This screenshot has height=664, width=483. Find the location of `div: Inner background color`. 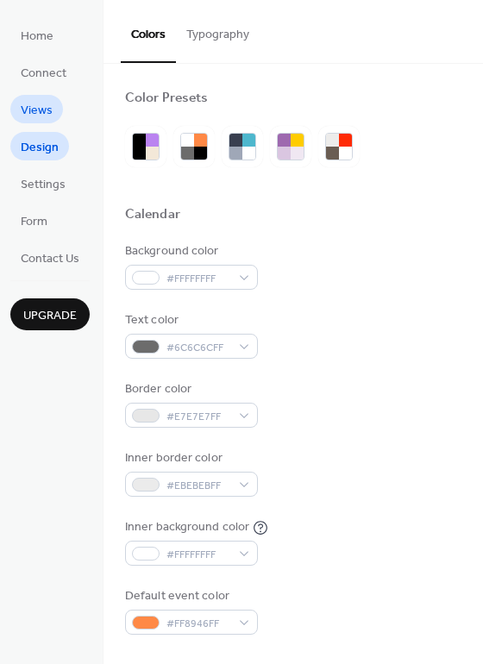

div: Inner background color is located at coordinates (187, 527).